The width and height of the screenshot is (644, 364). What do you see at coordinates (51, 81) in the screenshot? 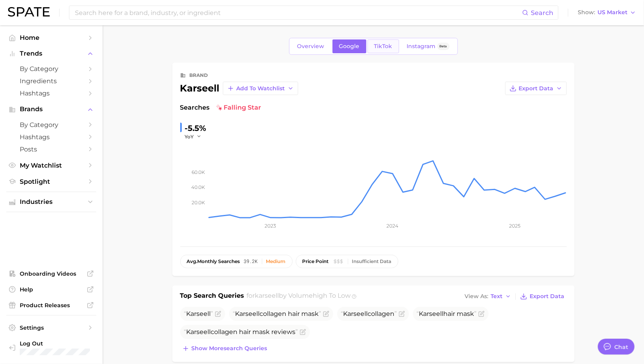
I see `a: Ingredients` at bounding box center [51, 81].